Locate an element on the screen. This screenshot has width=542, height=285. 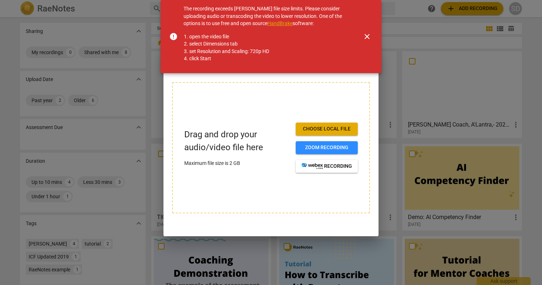
li: open the video file is located at coordinates (267, 37).